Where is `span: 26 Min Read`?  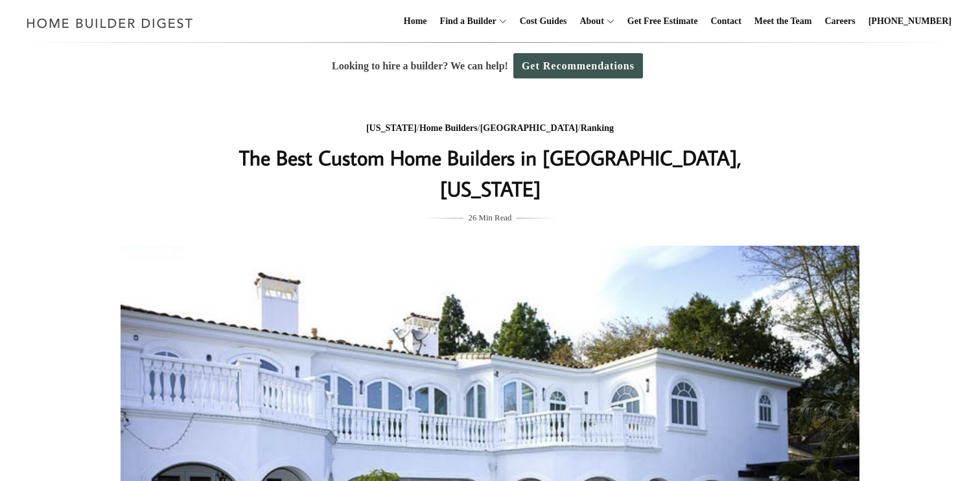
span: 26 Min Read is located at coordinates (490, 218).